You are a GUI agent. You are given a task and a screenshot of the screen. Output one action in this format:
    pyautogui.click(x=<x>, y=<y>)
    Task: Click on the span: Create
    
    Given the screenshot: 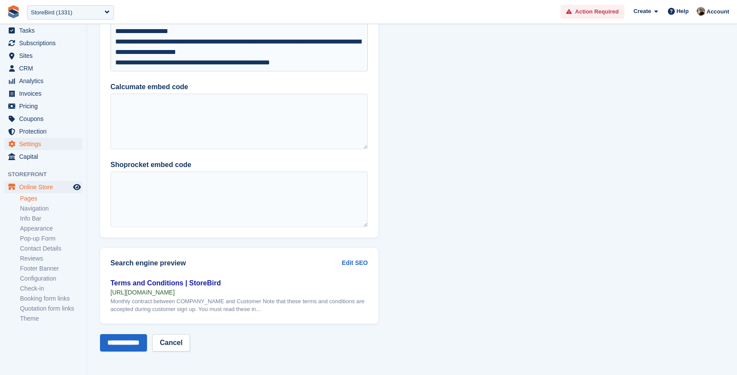 What is the action you would take?
    pyautogui.click(x=642, y=11)
    